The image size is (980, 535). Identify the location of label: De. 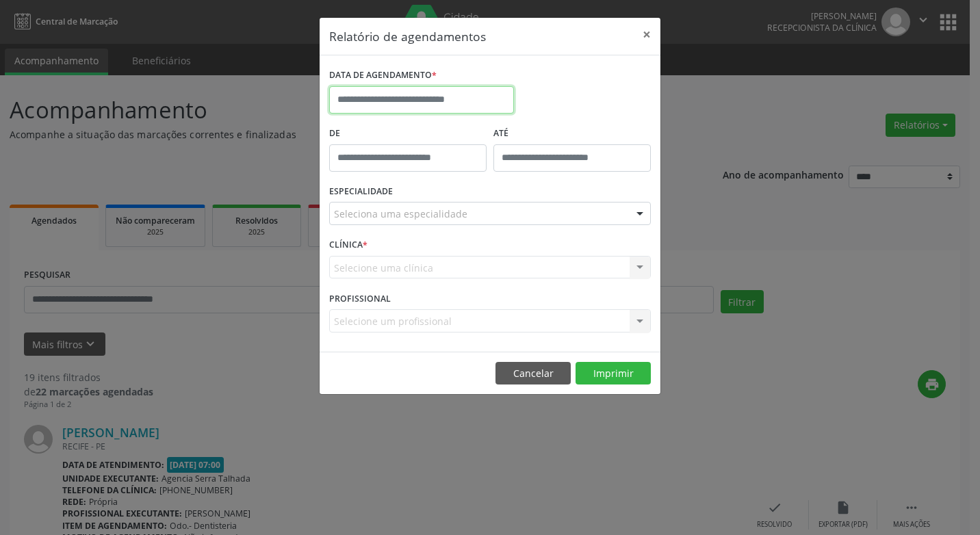
(408, 133).